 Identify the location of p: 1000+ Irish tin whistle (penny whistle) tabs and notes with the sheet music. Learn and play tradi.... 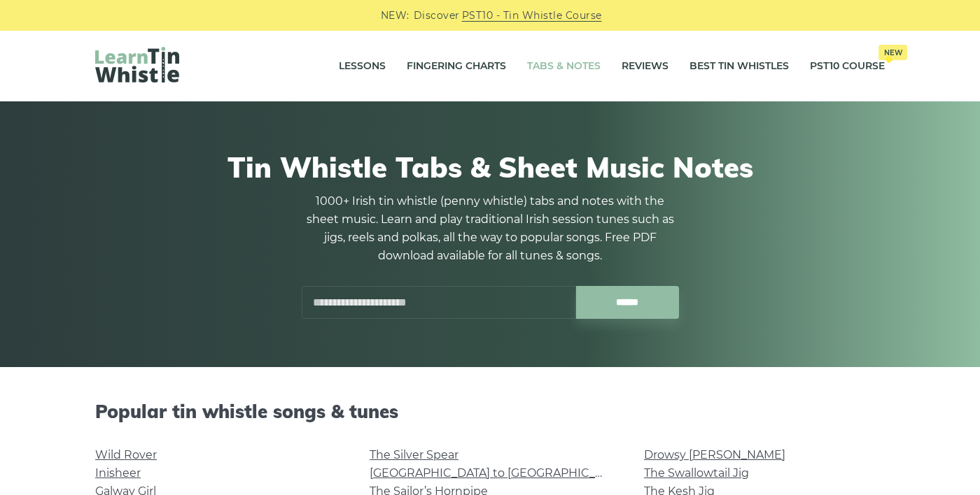
(490, 228).